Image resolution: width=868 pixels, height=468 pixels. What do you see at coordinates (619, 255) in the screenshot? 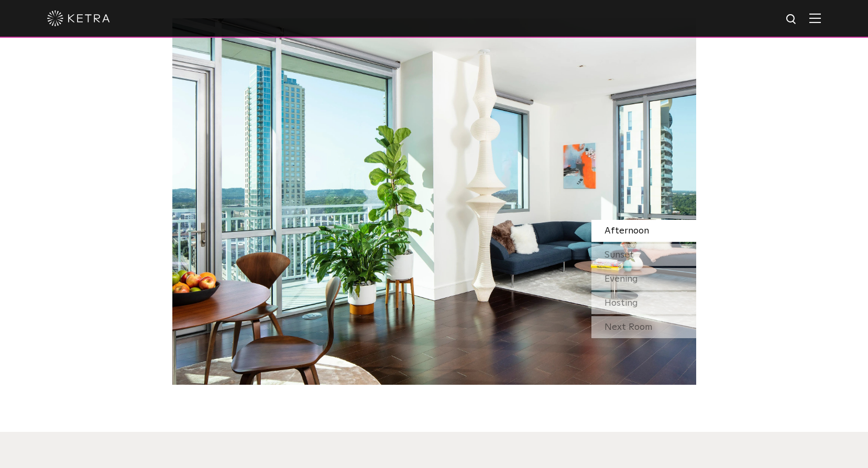
I see `span: Sunset` at bounding box center [619, 255].